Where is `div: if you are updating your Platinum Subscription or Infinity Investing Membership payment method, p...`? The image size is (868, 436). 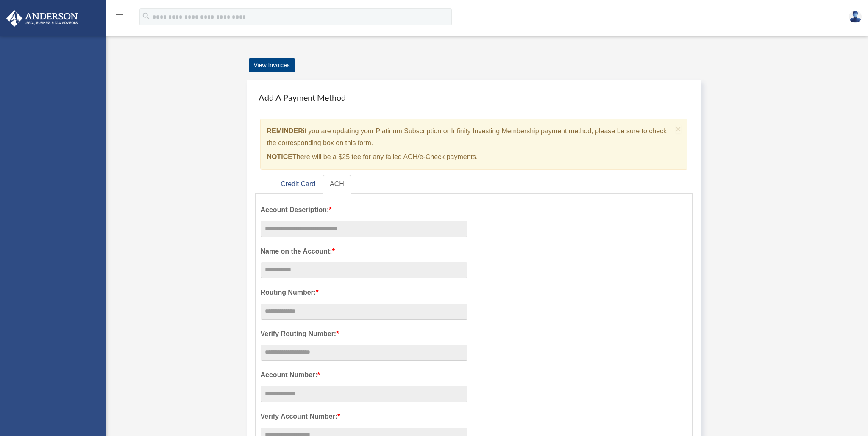 div: if you are updating your Platinum Subscription or Infinity Investing Membership payment method, p... is located at coordinates (474, 144).